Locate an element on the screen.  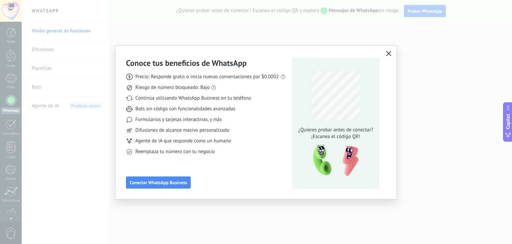
span: ¿Quieres probar antes de conectar? is located at coordinates (336, 130).